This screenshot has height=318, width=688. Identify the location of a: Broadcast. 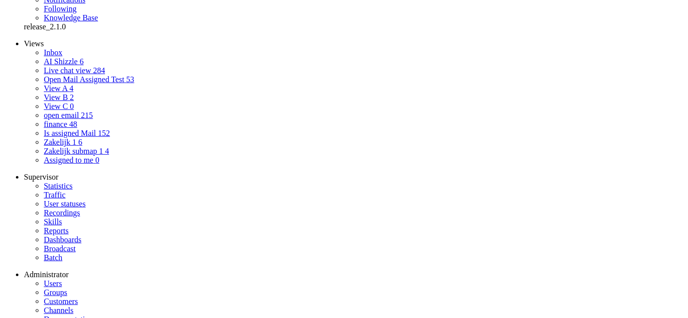
(60, 249).